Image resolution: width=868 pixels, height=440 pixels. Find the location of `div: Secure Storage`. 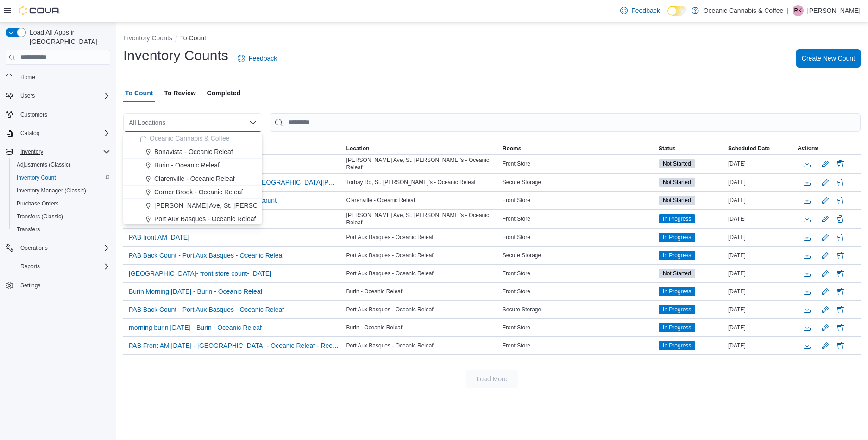

div: Secure Storage is located at coordinates (579, 182).